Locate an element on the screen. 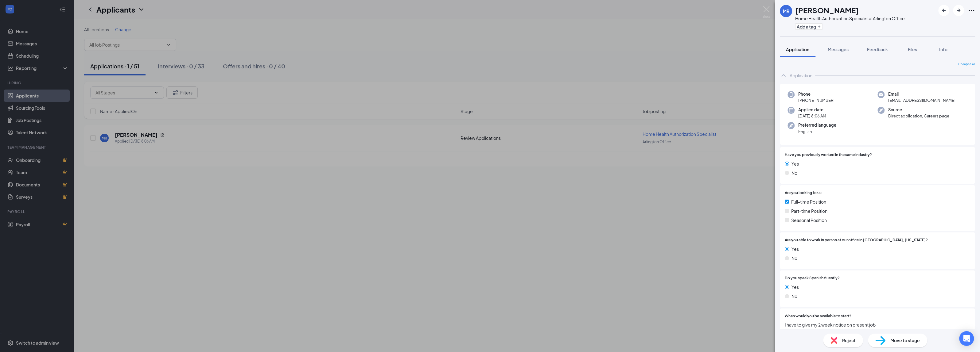 This screenshot has width=980, height=352. span: Part-time Position is located at coordinates (810, 211).